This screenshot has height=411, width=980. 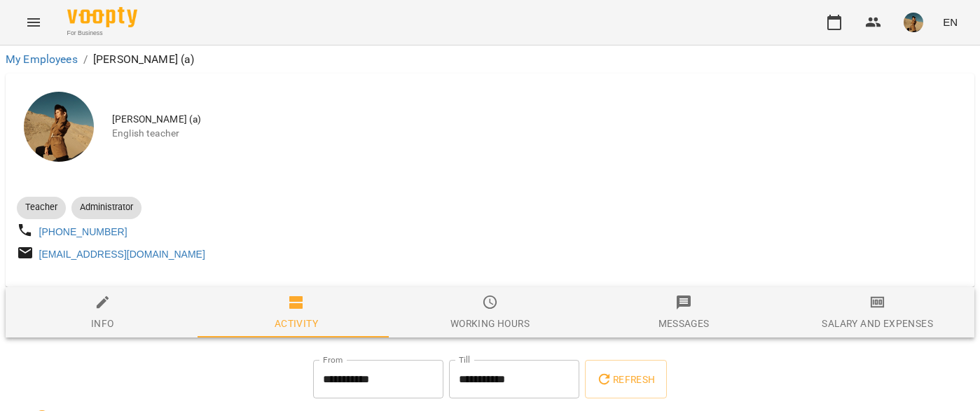 What do you see at coordinates (625, 380) in the screenshot?
I see `span: Refresh` at bounding box center [625, 380].